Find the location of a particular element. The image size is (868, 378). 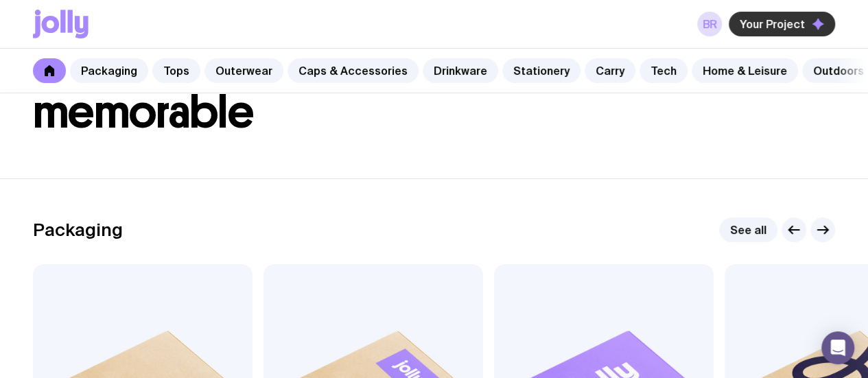

a: BR is located at coordinates (709, 24).